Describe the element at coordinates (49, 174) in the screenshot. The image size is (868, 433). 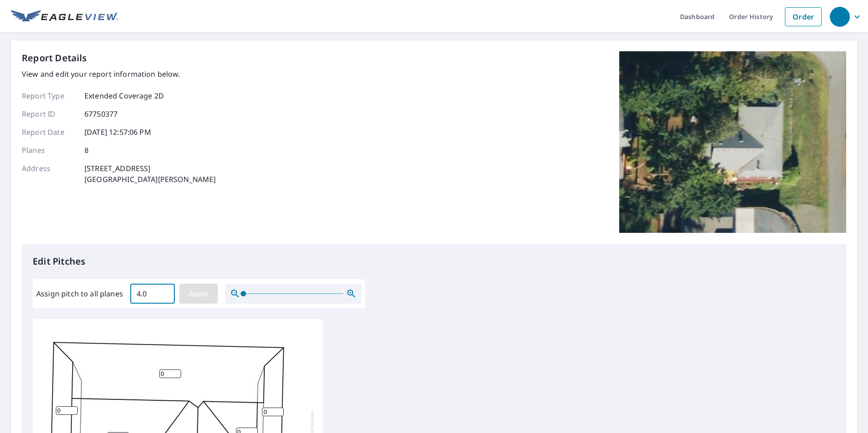
I see `p: Address` at that location.